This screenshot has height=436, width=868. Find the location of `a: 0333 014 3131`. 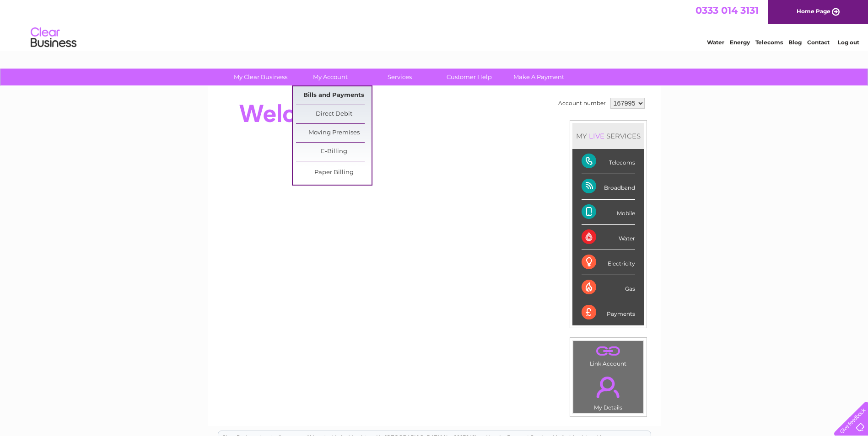

a: 0333 014 3131 is located at coordinates (727, 10).